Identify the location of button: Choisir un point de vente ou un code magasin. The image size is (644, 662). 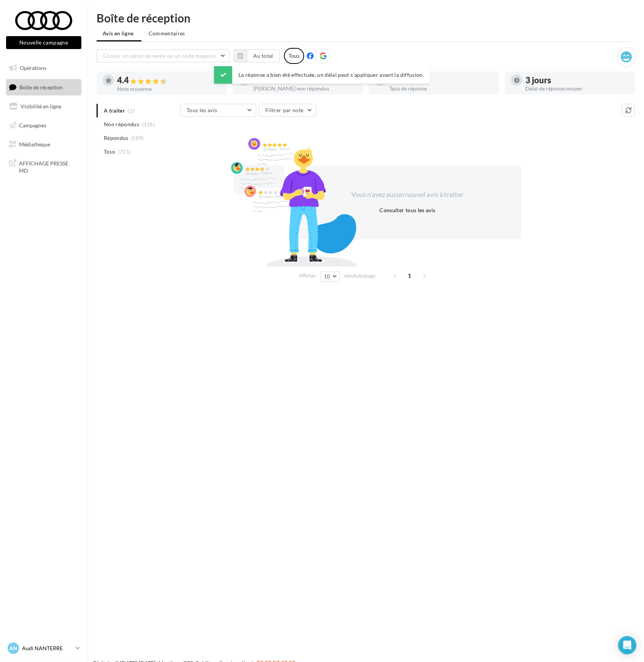
(163, 56).